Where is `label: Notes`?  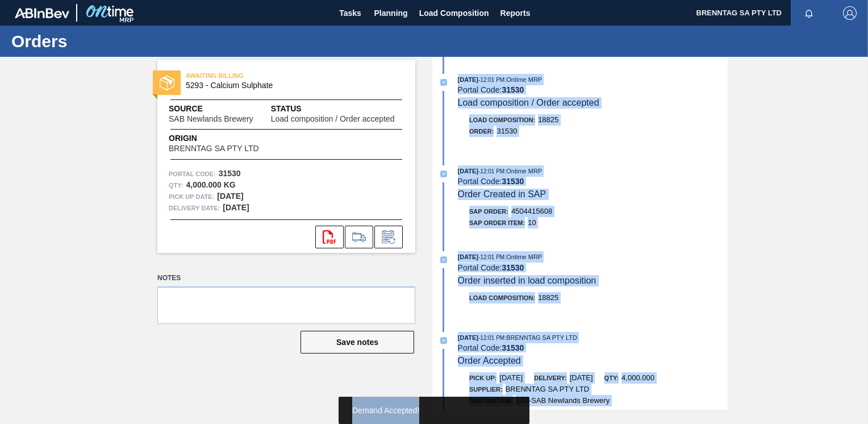 label: Notes is located at coordinates (286, 278).